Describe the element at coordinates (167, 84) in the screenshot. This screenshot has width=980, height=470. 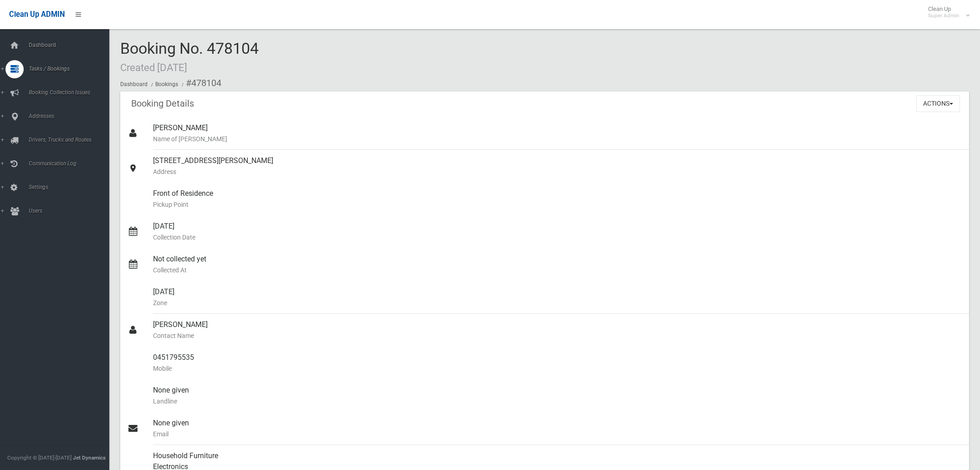
I see `a: Bookings` at that location.